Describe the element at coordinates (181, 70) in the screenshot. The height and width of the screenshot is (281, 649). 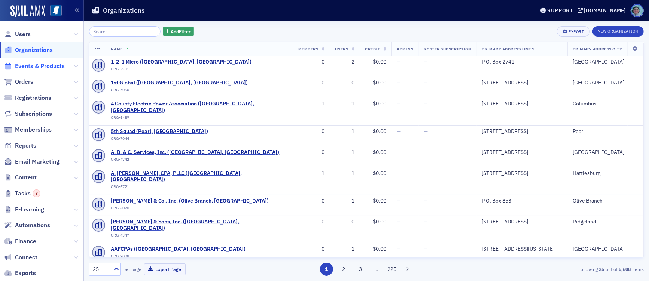
I see `div: ORG-3701` at that location.